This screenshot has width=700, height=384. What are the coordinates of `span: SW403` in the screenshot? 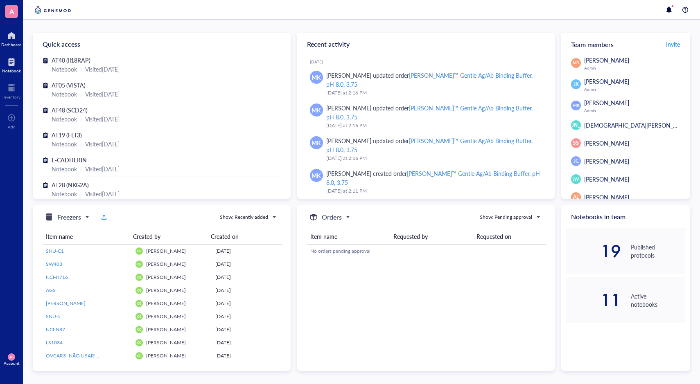 It's located at (54, 264).